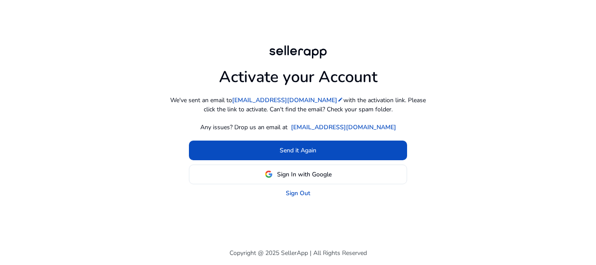 The height and width of the screenshot is (265, 596). What do you see at coordinates (298, 73) in the screenshot?
I see `h1: Activate your Account` at bounding box center [298, 73].